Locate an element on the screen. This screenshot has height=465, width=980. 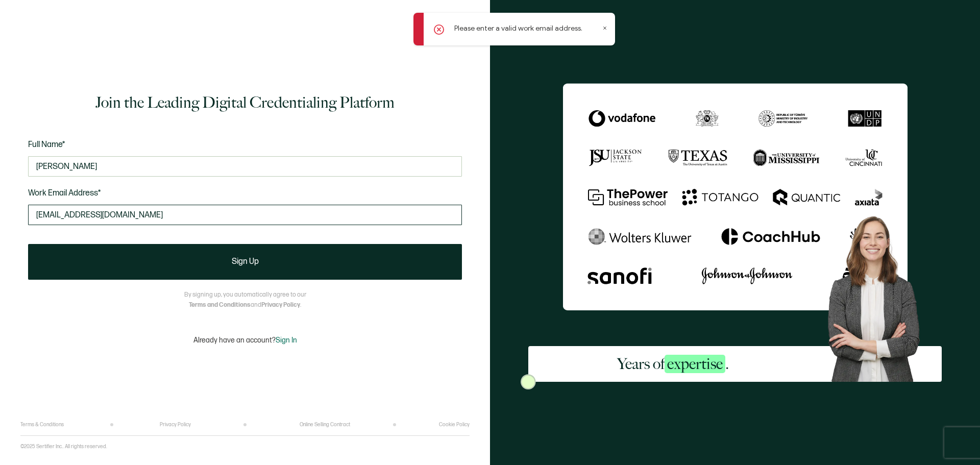
img: Sertifier Signup - Years of <span class="strong-h">expertise</span>. is located at coordinates (735, 197).